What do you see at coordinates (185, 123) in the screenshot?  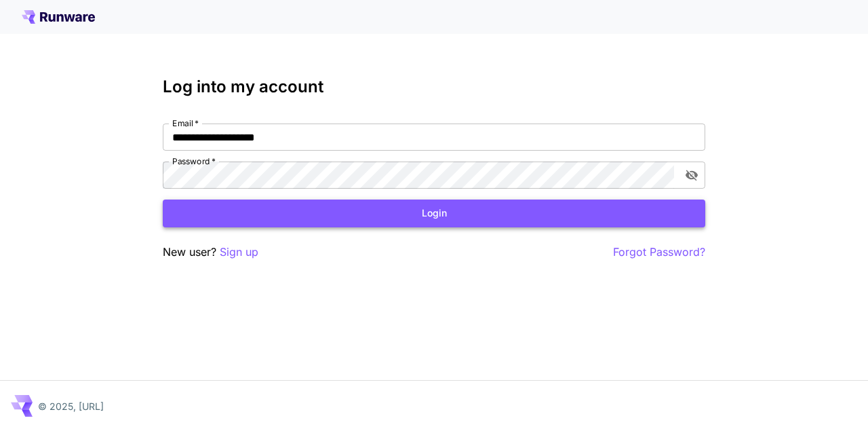 I see `label: Email` at bounding box center [185, 123].